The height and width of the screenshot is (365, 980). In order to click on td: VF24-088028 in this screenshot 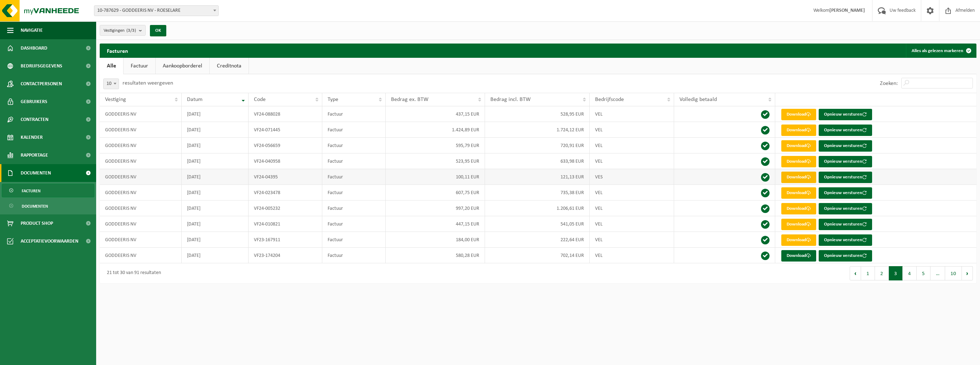, I will do `click(286, 114)`.